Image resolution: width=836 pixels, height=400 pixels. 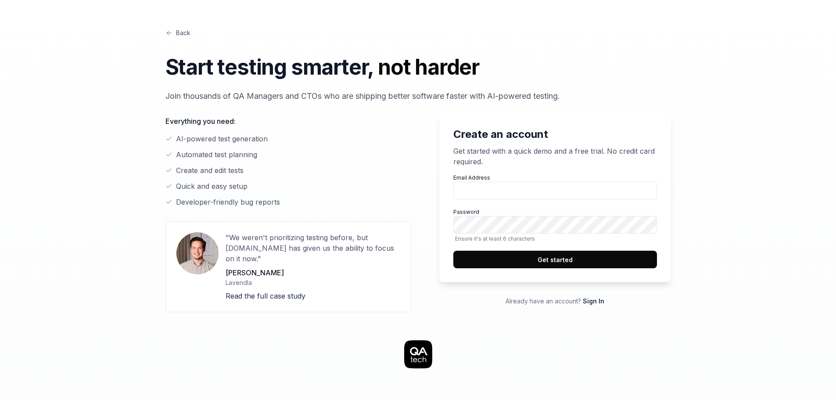 I want to click on li: Create and edit tests, so click(x=288, y=170).